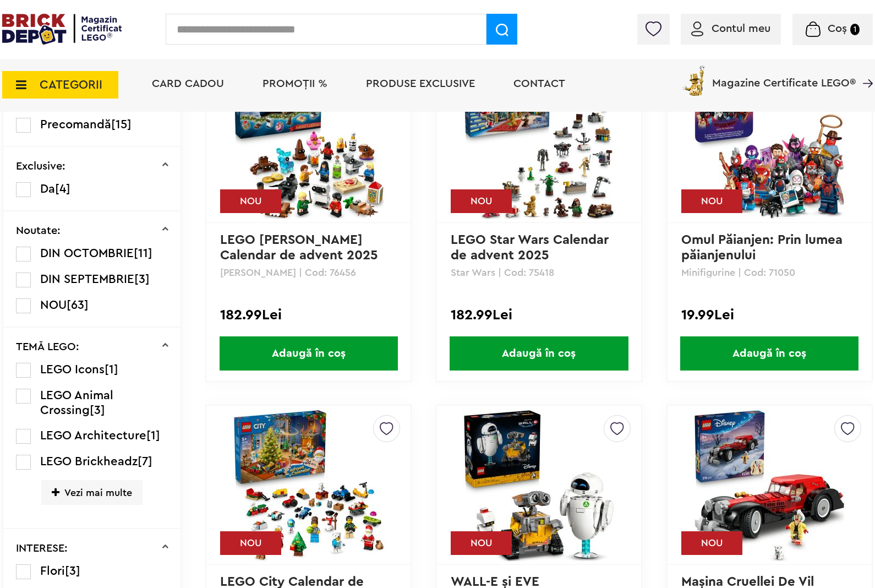  I want to click on span: NOU, so click(53, 305).